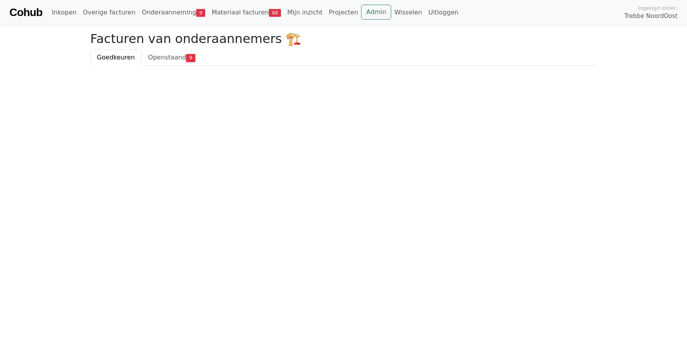  Describe the element at coordinates (172, 57) in the screenshot. I see `a: Openstaand9` at that location.